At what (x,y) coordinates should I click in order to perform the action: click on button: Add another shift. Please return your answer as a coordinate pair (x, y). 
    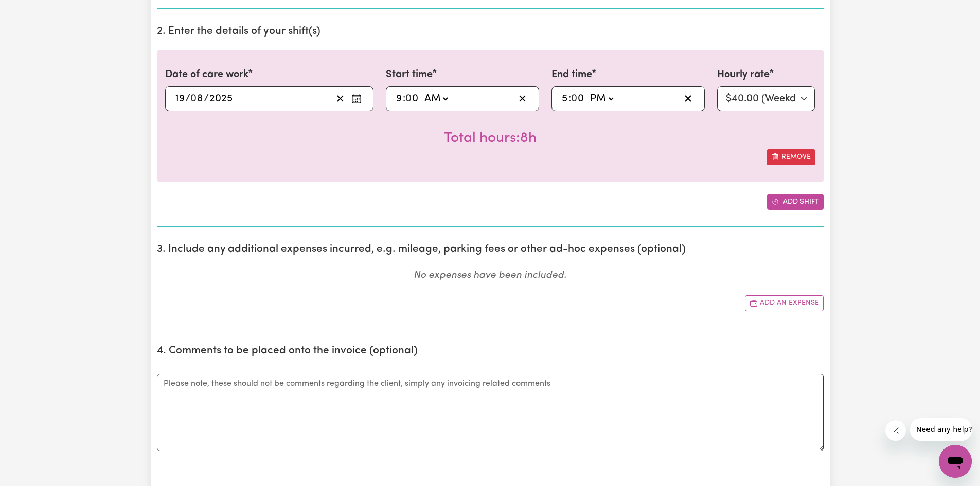
    Looking at the image, I should click on (795, 202).